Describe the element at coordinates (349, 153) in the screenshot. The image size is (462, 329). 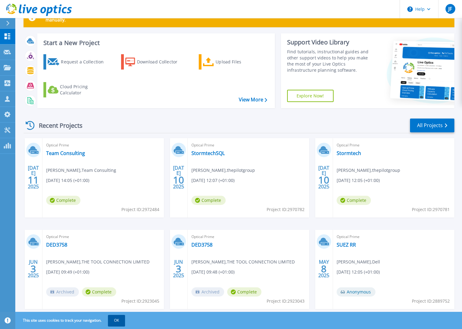
I see `a: Stormtech` at that location.